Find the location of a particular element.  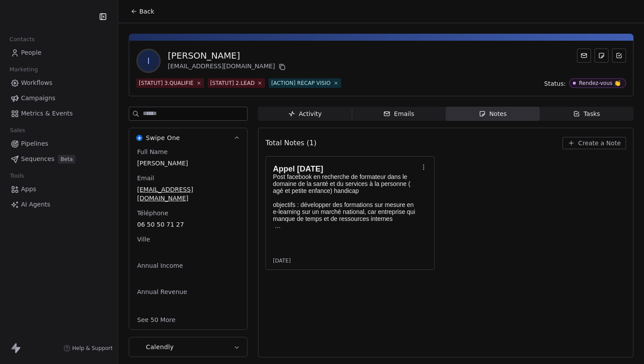

span: Téléphone is located at coordinates (153, 213).